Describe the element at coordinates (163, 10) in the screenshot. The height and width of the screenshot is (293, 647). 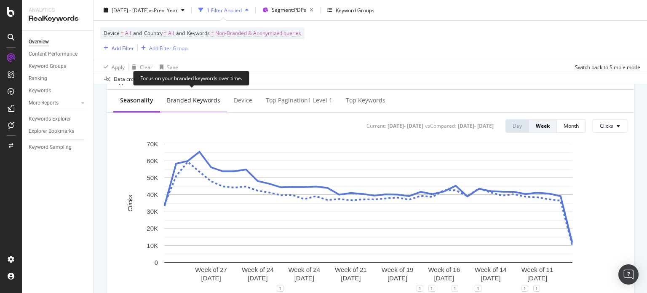
I see `span: vs Prev. Year` at that location.